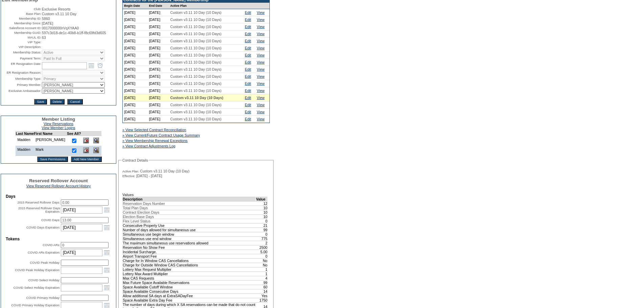 The image size is (644, 308). Describe the element at coordinates (262, 238) in the screenshot. I see `td: 775` at that location.